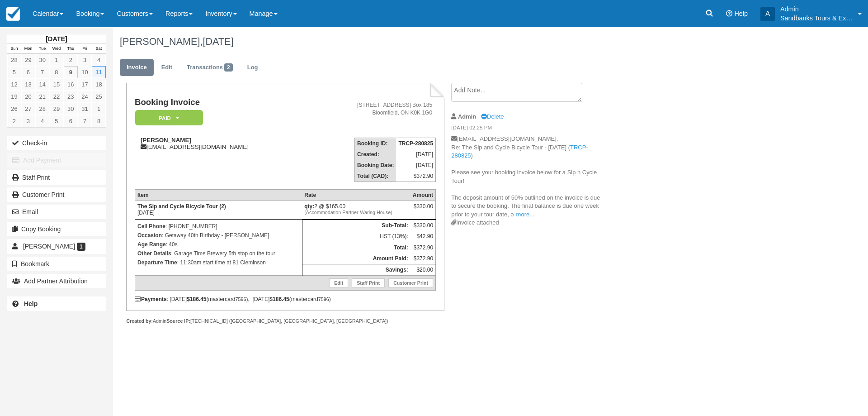  What do you see at coordinates (411, 283) in the screenshot?
I see `a: Customer Print` at bounding box center [411, 283].